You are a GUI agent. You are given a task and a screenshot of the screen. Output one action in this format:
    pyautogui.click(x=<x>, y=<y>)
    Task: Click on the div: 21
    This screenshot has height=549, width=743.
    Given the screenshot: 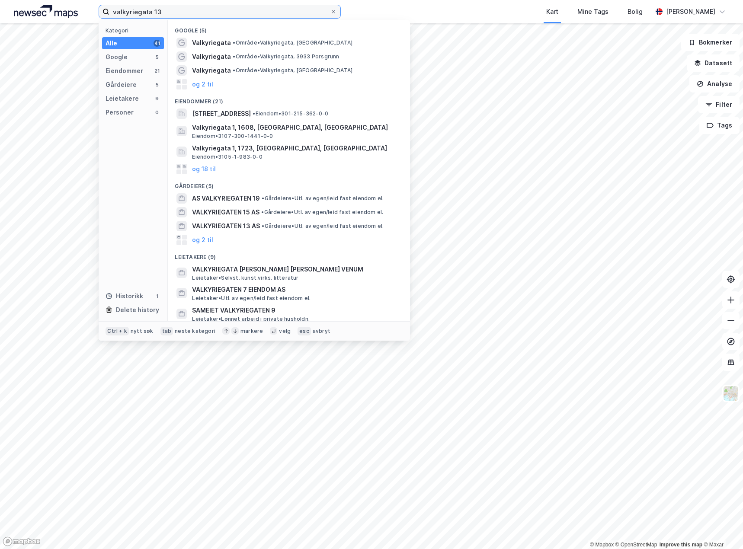 What is the action you would take?
    pyautogui.click(x=157, y=71)
    